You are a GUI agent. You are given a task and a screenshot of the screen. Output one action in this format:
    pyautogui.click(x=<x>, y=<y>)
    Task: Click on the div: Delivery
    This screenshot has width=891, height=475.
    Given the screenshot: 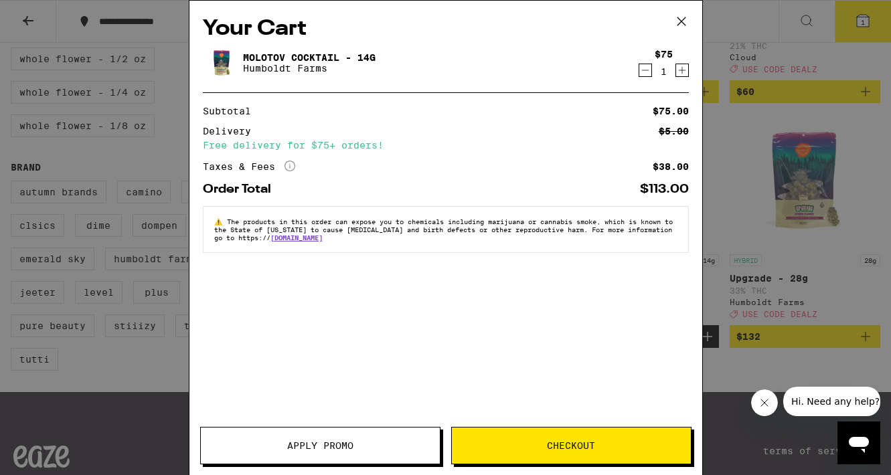 What is the action you would take?
    pyautogui.click(x=232, y=131)
    